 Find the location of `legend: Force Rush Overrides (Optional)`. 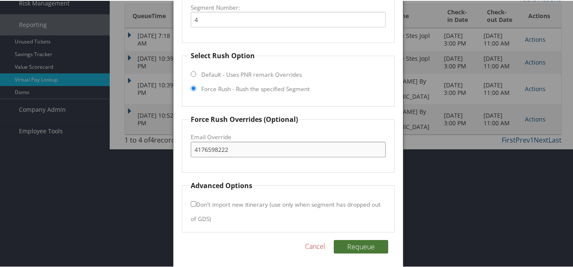

legend: Force Rush Overrides (Optional) is located at coordinates (244, 119).